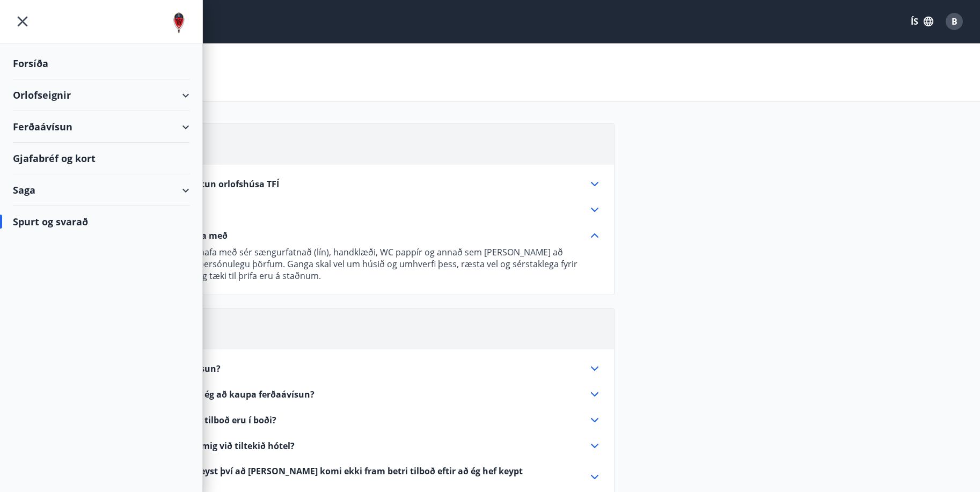 Image resolution: width=980 pixels, height=492 pixels. I want to click on div: Ferðaávísun, so click(101, 127).